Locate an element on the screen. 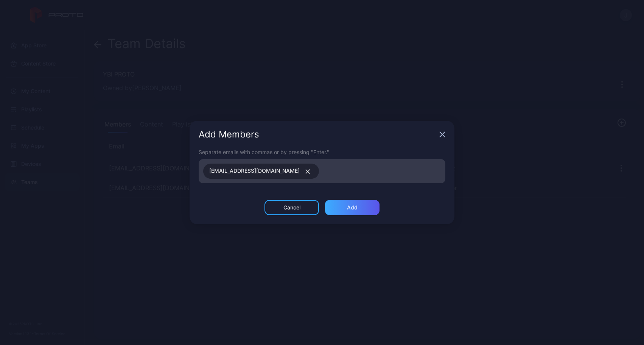 This screenshot has width=644, height=345. div: Cancel is located at coordinates (292, 208).